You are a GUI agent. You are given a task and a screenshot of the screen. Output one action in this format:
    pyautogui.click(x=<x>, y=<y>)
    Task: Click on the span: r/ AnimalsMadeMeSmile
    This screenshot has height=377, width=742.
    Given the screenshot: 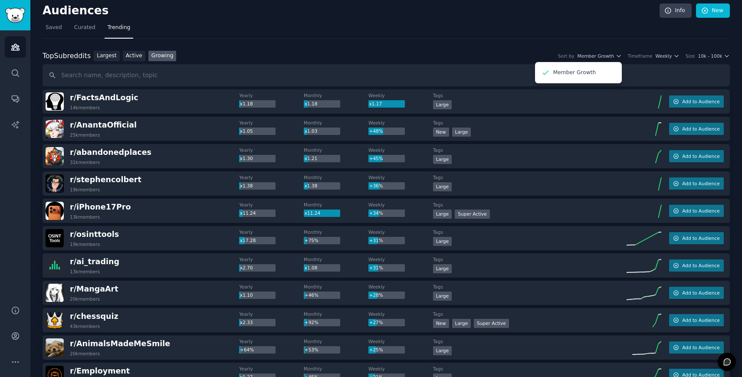 What is the action you would take?
    pyautogui.click(x=120, y=344)
    